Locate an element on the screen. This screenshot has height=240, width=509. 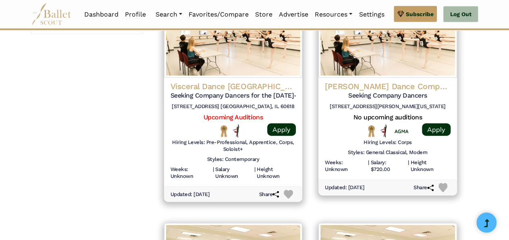
h6: Styles: Contemporary is located at coordinates (233, 159).